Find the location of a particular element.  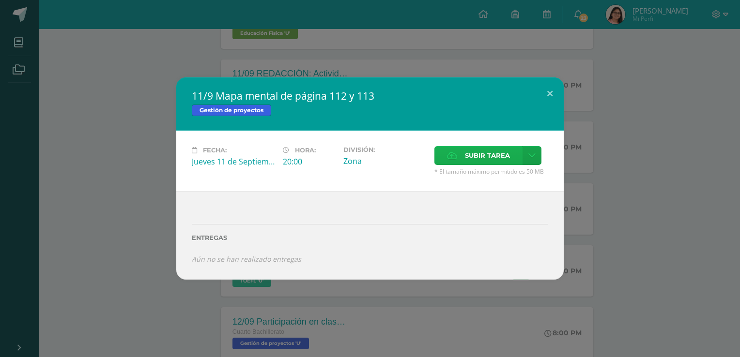

span: Subir tarea is located at coordinates (487, 155).